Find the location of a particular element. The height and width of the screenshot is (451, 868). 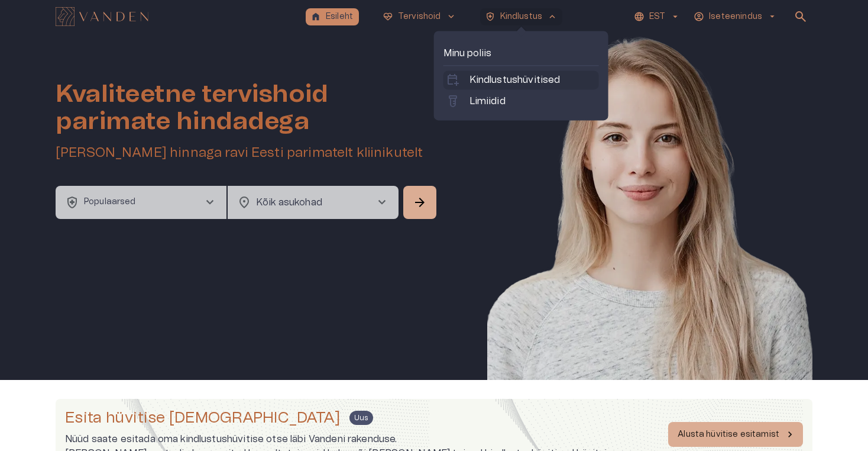

span: arrow_forward is located at coordinates (419, 202).